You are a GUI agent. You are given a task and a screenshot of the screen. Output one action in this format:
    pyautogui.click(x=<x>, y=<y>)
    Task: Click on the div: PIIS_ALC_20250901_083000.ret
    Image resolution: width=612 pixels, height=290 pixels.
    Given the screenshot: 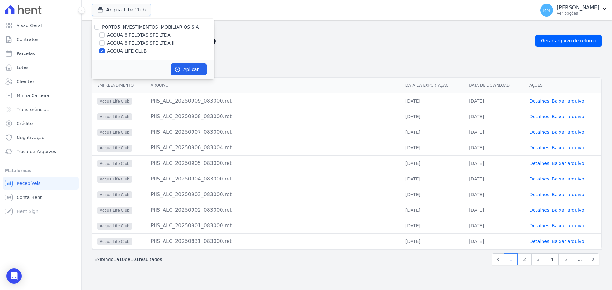 What is the action you would take?
    pyautogui.click(x=273, y=226)
    